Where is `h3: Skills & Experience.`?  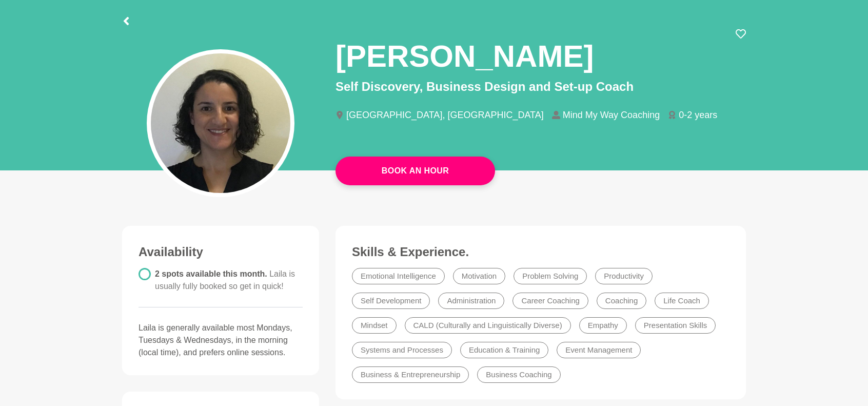
h3: Skills & Experience. is located at coordinates (541, 252).